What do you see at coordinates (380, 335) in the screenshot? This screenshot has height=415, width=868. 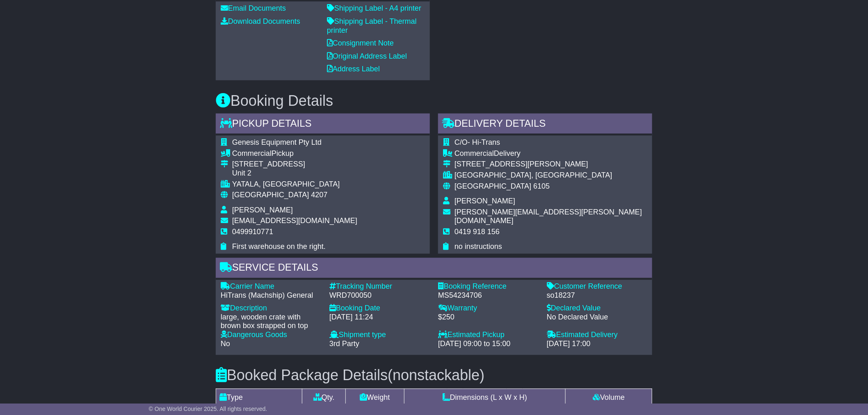 I see `div: Shipment type` at bounding box center [380, 335].